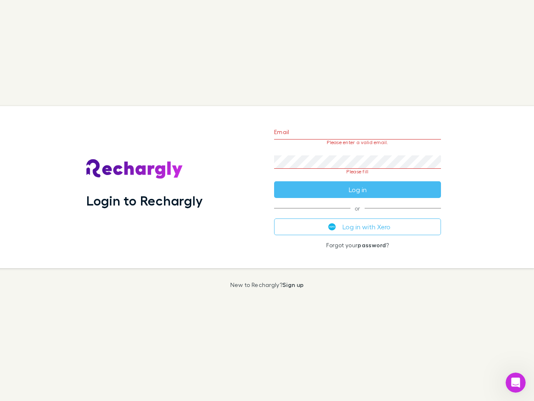 This screenshot has width=534, height=401. I want to click on button: Log in with Xero, so click(358, 227).